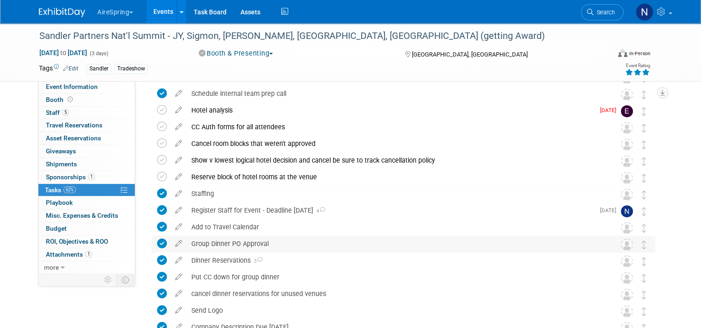 The height and width of the screenshot is (328, 701). What do you see at coordinates (394, 94) in the screenshot?
I see `div: Schedule internal team prep call` at bounding box center [394, 94].